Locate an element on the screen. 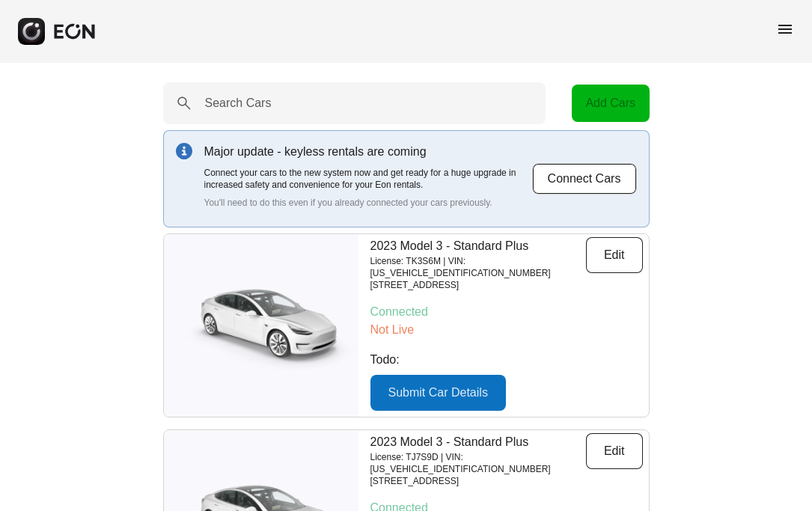 The width and height of the screenshot is (812, 511). p: Not Live is located at coordinates (507, 330).